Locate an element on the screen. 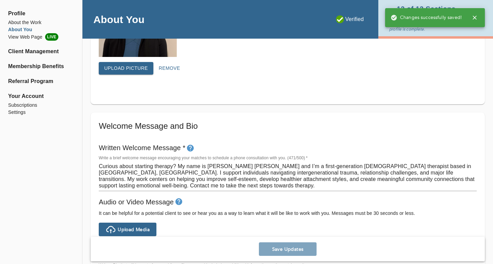 The width and height of the screenshot is (493, 264). a: Subscriptions is located at coordinates (41, 105).